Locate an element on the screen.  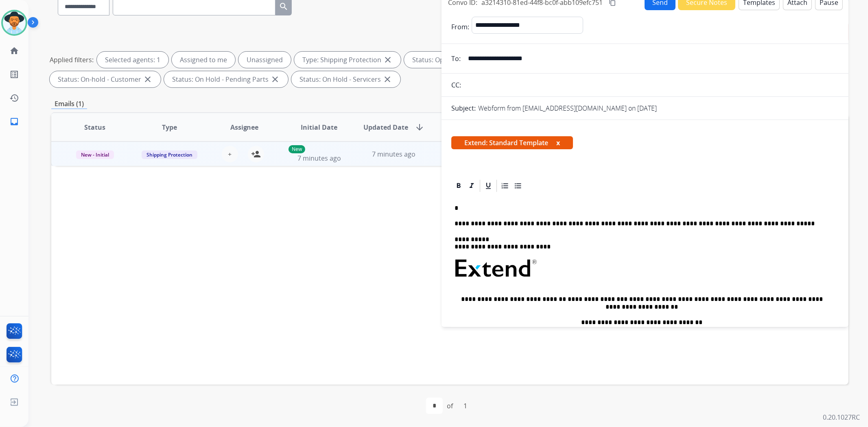
div: Status: On Hold - Servicers is located at coordinates (346, 79).